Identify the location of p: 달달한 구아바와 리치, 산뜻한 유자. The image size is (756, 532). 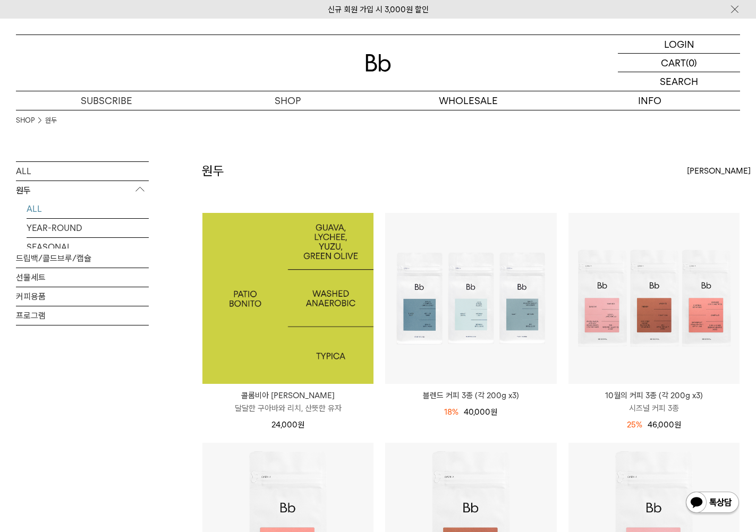
(288, 408).